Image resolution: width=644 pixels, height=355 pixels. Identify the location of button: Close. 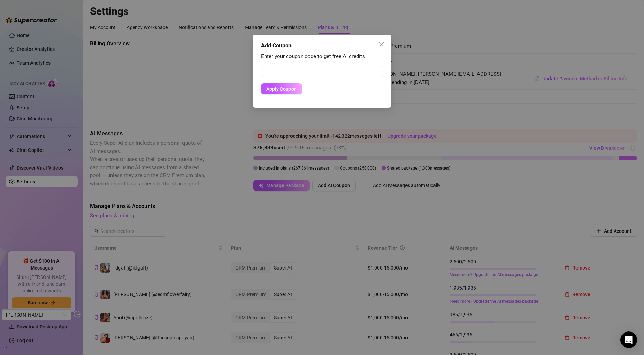
(381, 45).